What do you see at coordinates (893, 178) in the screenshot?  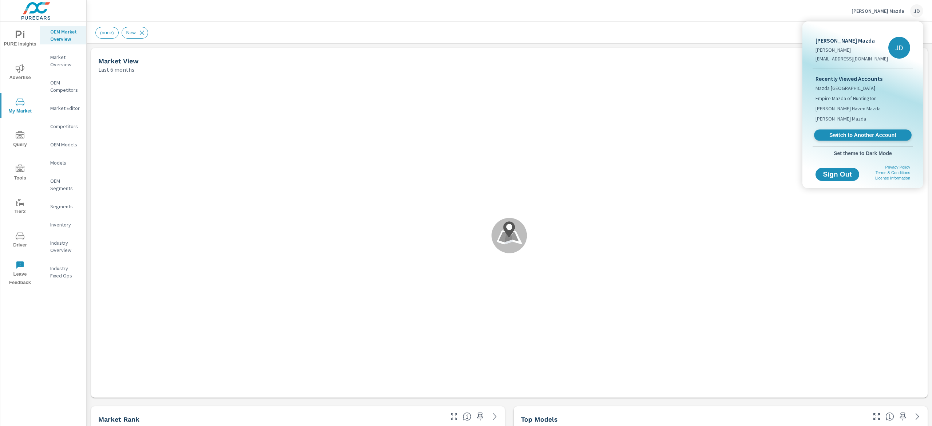 I see `a: License Information` at bounding box center [893, 178].